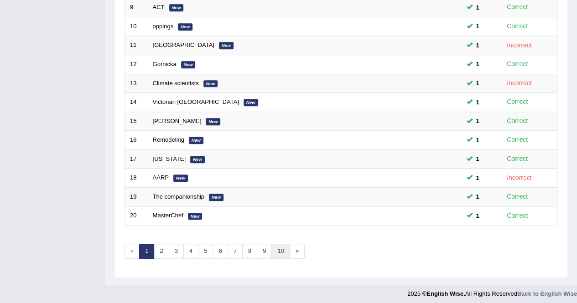 This screenshot has width=577, height=303. I want to click on td: 16, so click(136, 140).